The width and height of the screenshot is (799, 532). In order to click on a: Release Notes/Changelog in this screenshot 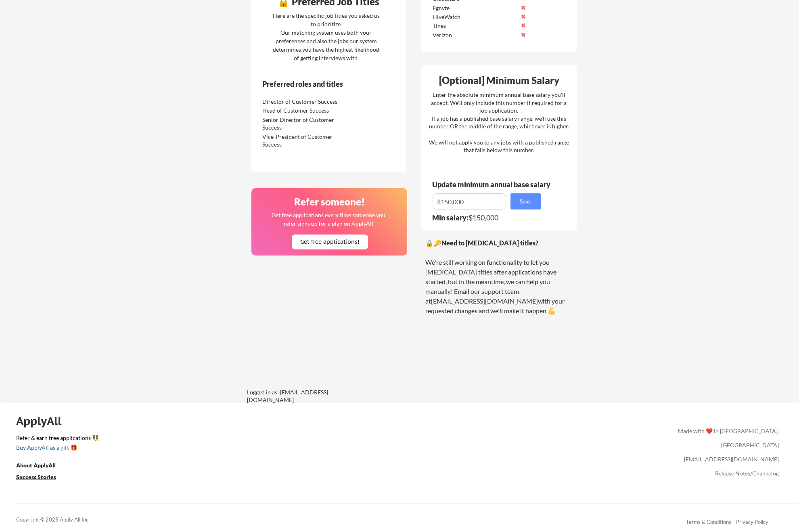, I will do `click(747, 473)`.